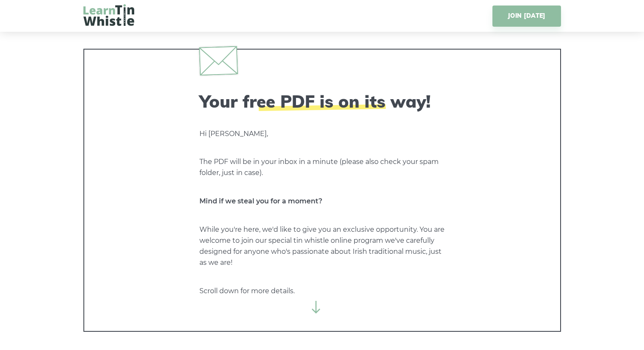  Describe the element at coordinates (261, 200) in the screenshot. I see `strong: Mind if we steal you for a moment?` at that location.